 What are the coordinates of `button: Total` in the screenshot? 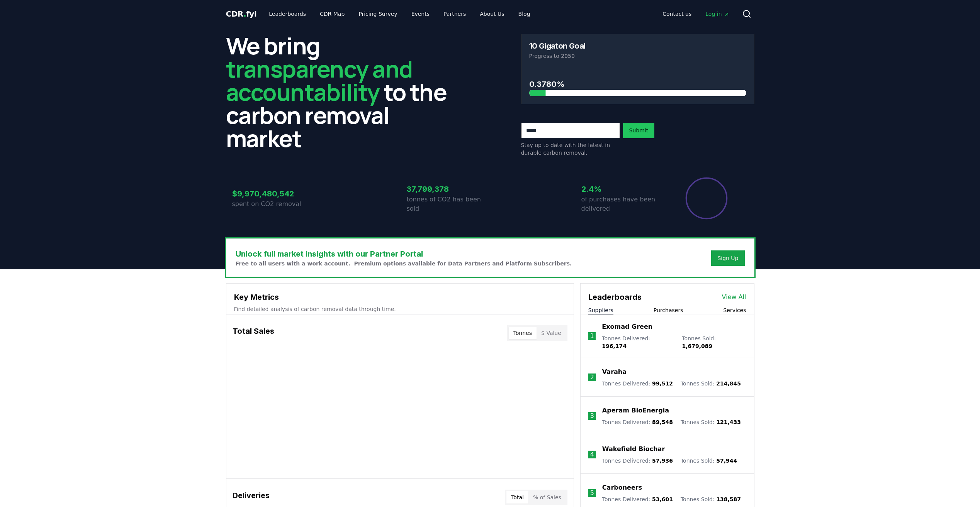 It's located at (517, 498).